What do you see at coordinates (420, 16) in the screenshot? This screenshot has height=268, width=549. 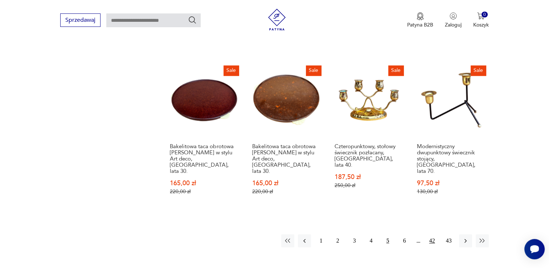 I see `img: Ikona medalu` at bounding box center [420, 16].